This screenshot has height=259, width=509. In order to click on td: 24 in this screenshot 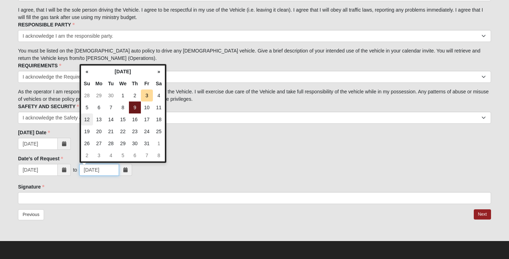, I will do `click(147, 131)`.